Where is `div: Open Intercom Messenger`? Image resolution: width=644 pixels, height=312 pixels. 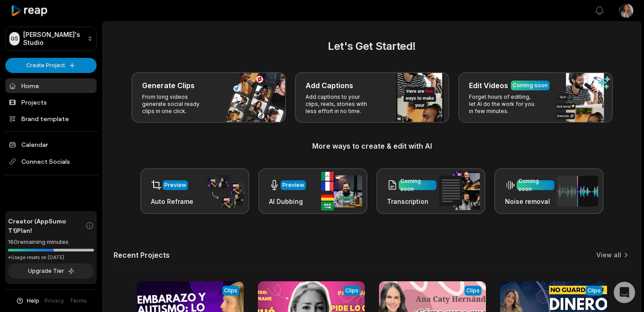
div: Open Intercom Messenger is located at coordinates (624, 292).